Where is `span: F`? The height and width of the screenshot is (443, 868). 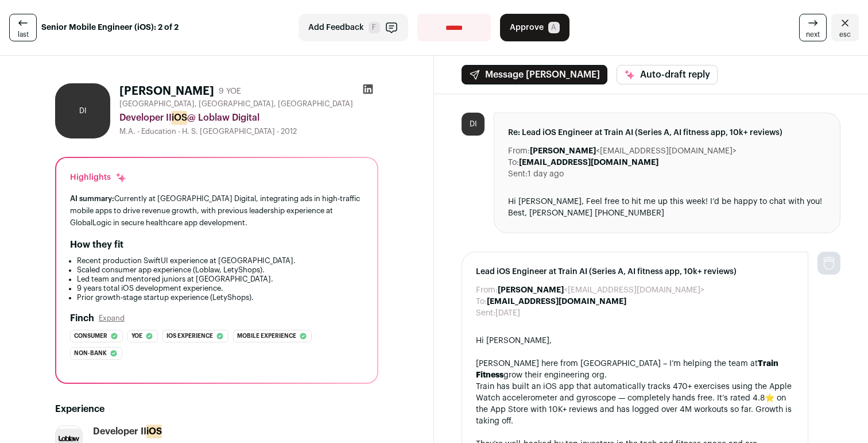 span: F is located at coordinates (374, 27).